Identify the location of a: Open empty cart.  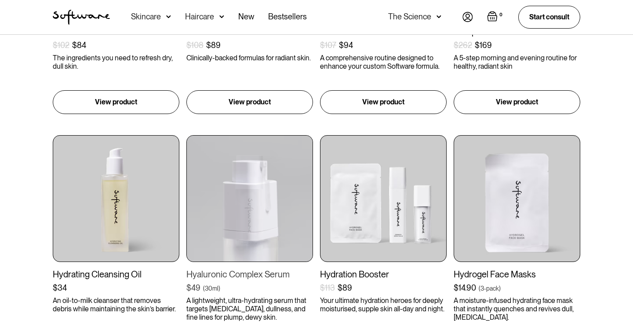
(496, 17).